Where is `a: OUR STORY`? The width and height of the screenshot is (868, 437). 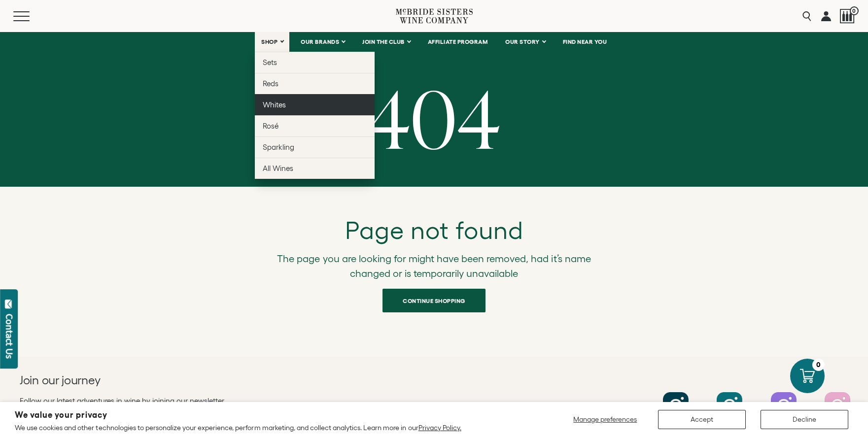 a: OUR STORY is located at coordinates (525, 42).